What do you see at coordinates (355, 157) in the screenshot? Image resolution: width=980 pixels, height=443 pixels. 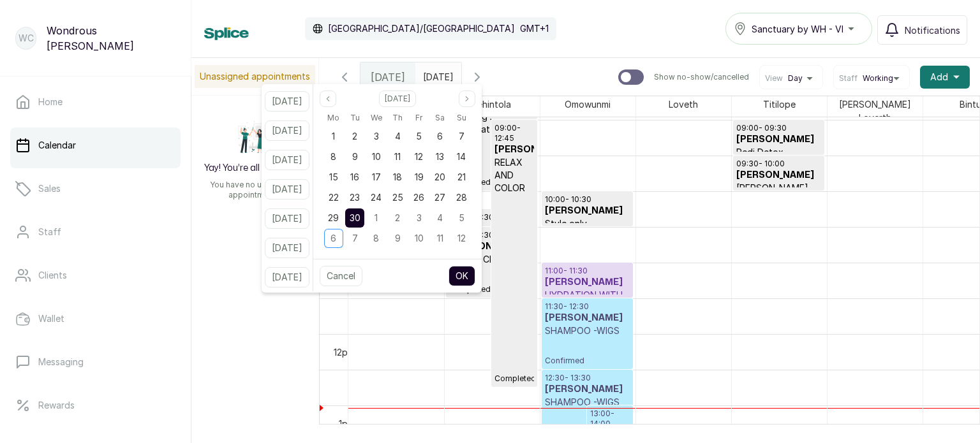 I see `div: 09 Sep 2025` at bounding box center [355, 157].